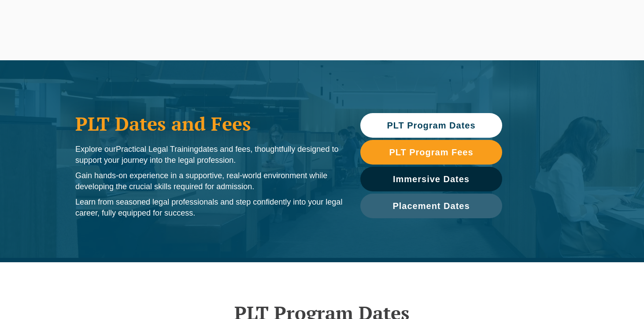 The image size is (644, 319). What do you see at coordinates (209, 181) in the screenshot?
I see `p: Gain hands-on experience in a supportive, real-world environment while developing the crucial ski...` at bounding box center [209, 181].